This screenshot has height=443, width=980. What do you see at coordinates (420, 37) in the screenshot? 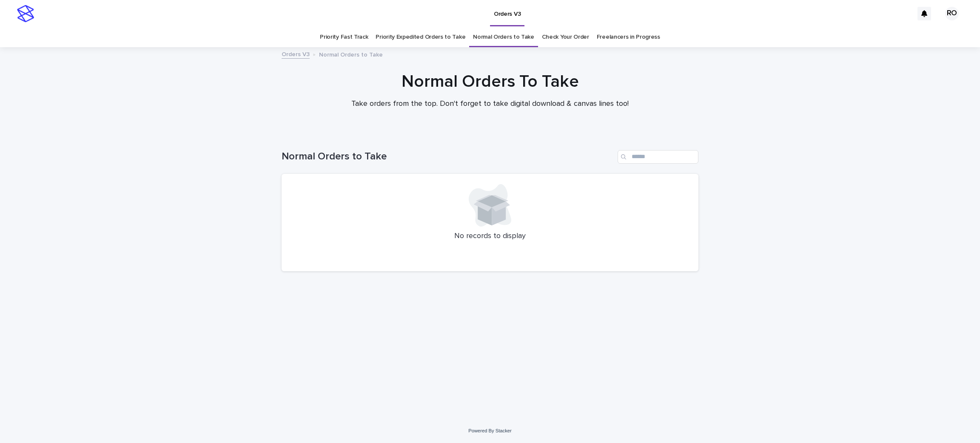
I see `a: Priority Expedited Orders to Take` at bounding box center [420, 37].